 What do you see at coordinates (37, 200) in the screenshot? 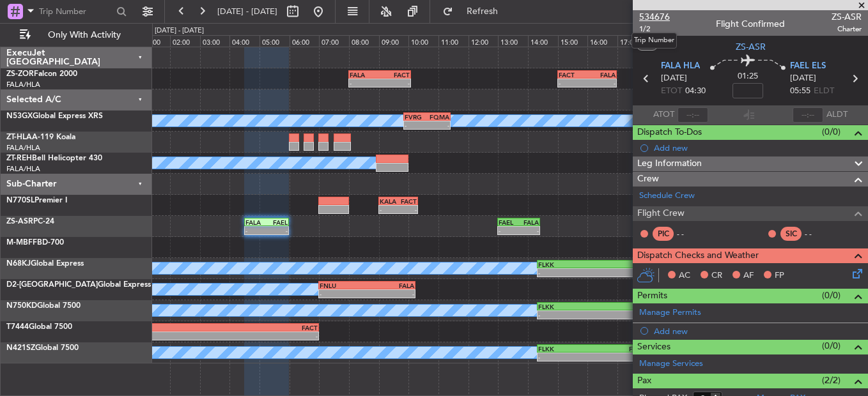
I see `a: N770SLPremier I` at bounding box center [37, 200].